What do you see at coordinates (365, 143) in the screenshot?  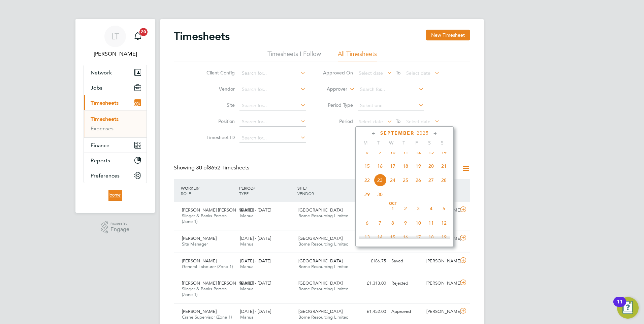 I see `span: M` at bounding box center [365, 143].